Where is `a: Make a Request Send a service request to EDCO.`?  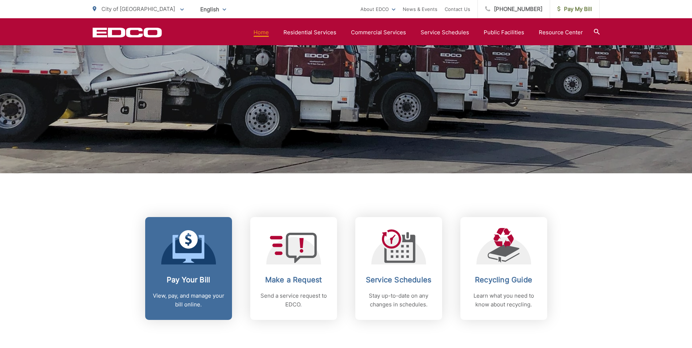 a: Make a Request Send a service request to EDCO. is located at coordinates (294, 269).